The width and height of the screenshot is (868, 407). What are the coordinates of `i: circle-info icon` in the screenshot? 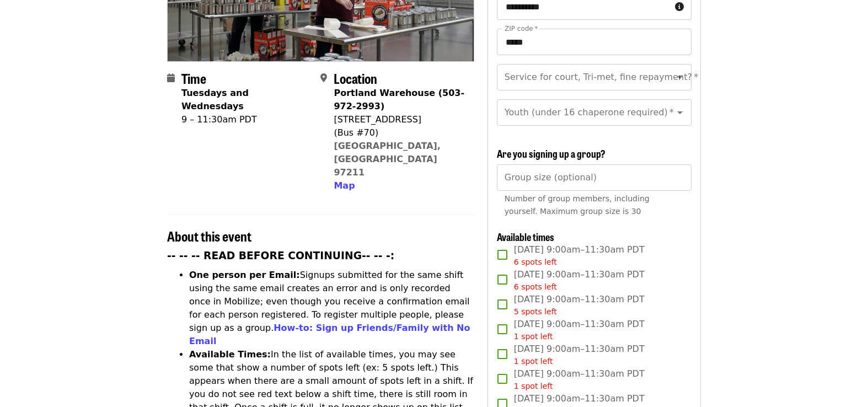 It's located at (679, 7).